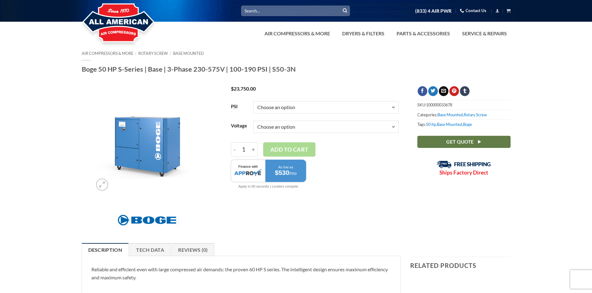 The height and width of the screenshot is (293, 592). Describe the element at coordinates (497, 11) in the screenshot. I see `a: Login` at that location.